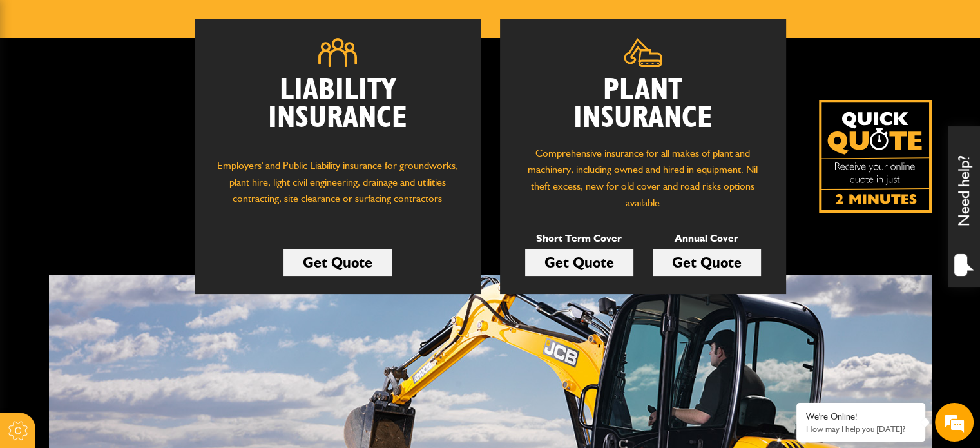 Image resolution: width=980 pixels, height=448 pixels. I want to click on div: We're Online!, so click(861, 416).